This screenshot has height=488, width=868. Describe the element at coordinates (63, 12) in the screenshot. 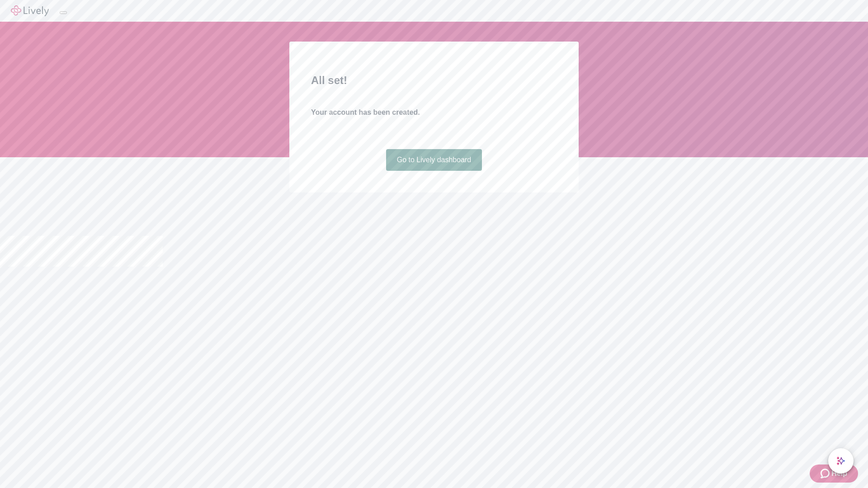

I see `button: Log out` at that location.